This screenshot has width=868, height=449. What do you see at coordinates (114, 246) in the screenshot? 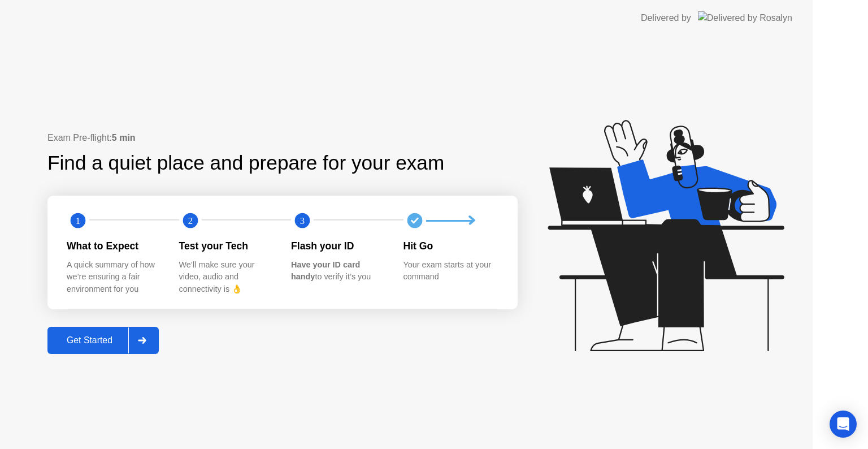
I see `div: What to Expect` at bounding box center [114, 246].